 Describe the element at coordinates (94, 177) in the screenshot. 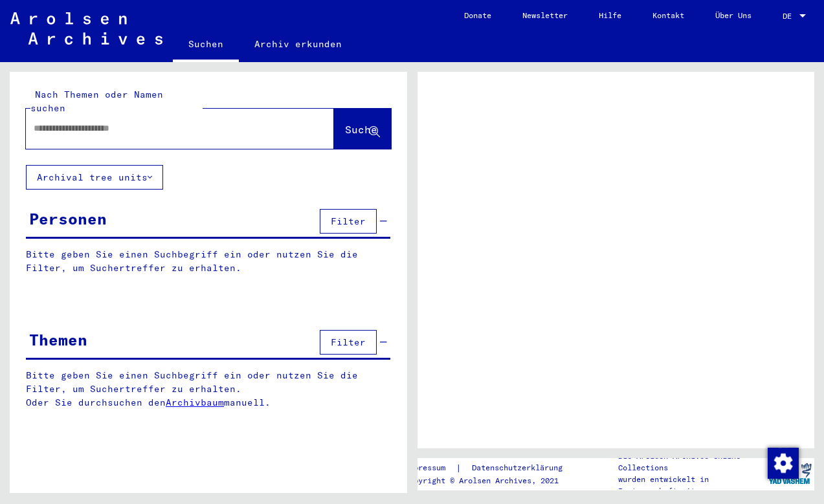

I see `button: Archival tree units` at that location.